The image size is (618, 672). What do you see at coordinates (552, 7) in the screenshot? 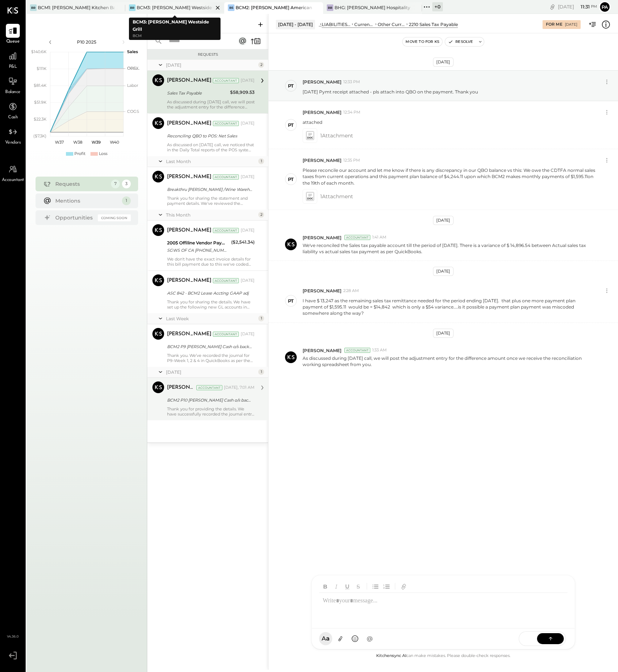
I see `div: copy link` at bounding box center [552, 7].